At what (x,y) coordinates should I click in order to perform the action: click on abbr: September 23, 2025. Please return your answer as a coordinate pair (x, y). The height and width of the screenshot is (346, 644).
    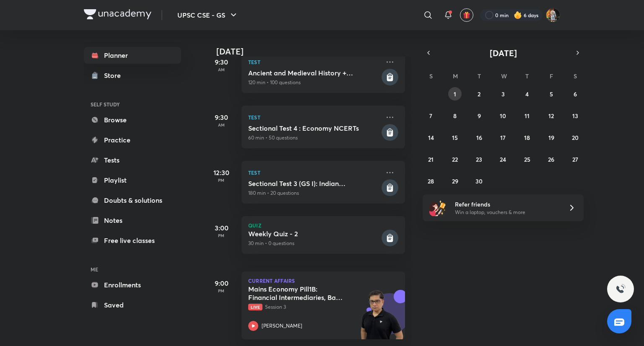
    Looking at the image, I should click on (479, 159).